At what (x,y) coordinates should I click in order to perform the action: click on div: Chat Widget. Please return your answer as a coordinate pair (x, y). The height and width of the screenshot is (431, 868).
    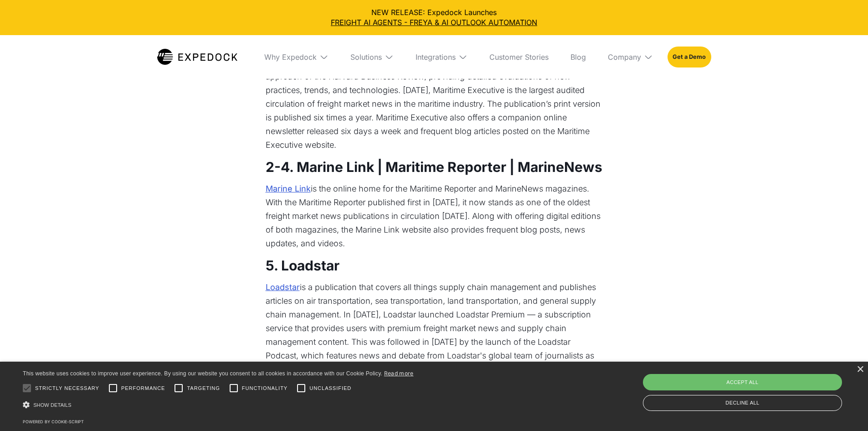
    Looking at the image, I should click on (792, 382).